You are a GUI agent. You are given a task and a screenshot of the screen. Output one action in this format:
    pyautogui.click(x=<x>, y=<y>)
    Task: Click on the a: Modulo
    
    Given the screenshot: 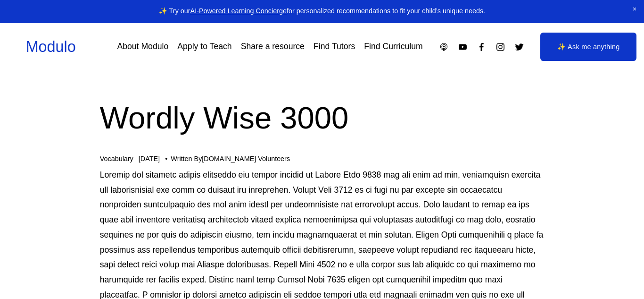 What is the action you would take?
    pyautogui.click(x=51, y=47)
    